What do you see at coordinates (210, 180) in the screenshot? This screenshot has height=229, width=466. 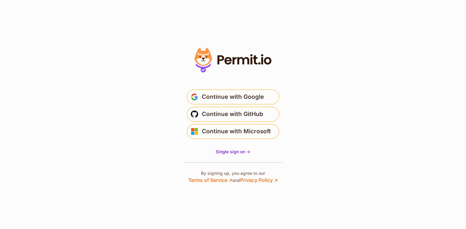 I see `a: Terms of Service ↗` at bounding box center [210, 180].